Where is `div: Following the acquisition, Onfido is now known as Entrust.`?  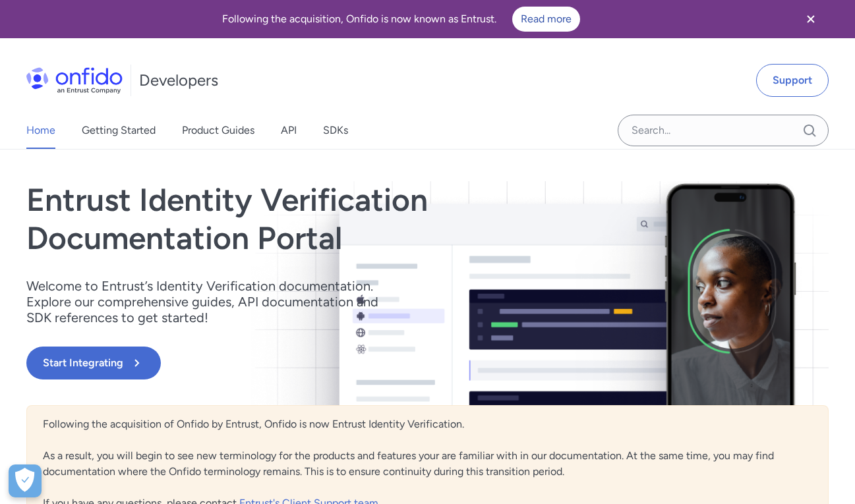
div: Following the acquisition, Onfido is now known as Entrust. is located at coordinates (400, 19).